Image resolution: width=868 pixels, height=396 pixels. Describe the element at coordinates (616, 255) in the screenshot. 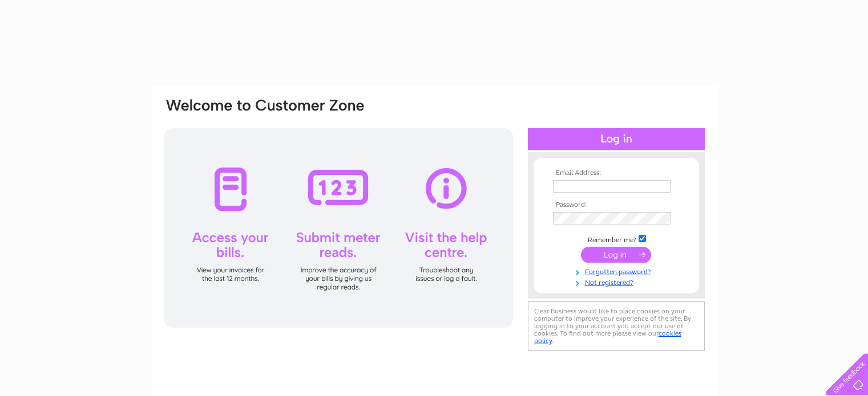

I see `input: Submit` at that location.